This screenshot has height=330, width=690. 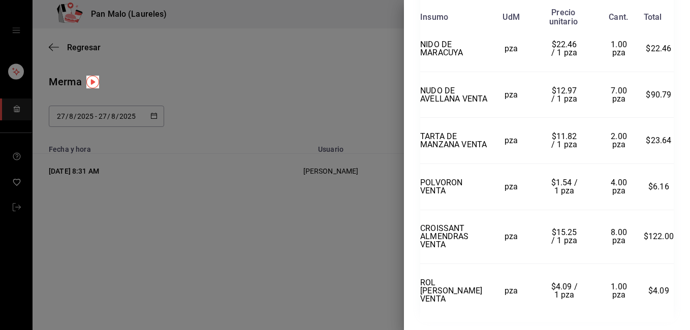 What do you see at coordinates (653, 17) in the screenshot?
I see `div: Total` at bounding box center [653, 17].